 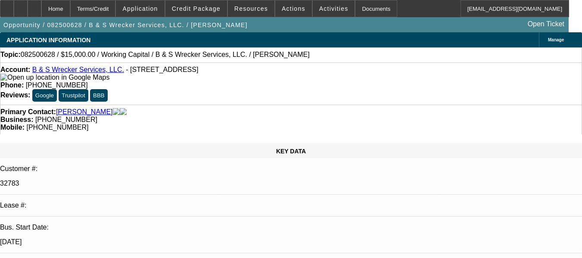 What do you see at coordinates (99, 95) in the screenshot?
I see `button: BBB` at bounding box center [99, 95].